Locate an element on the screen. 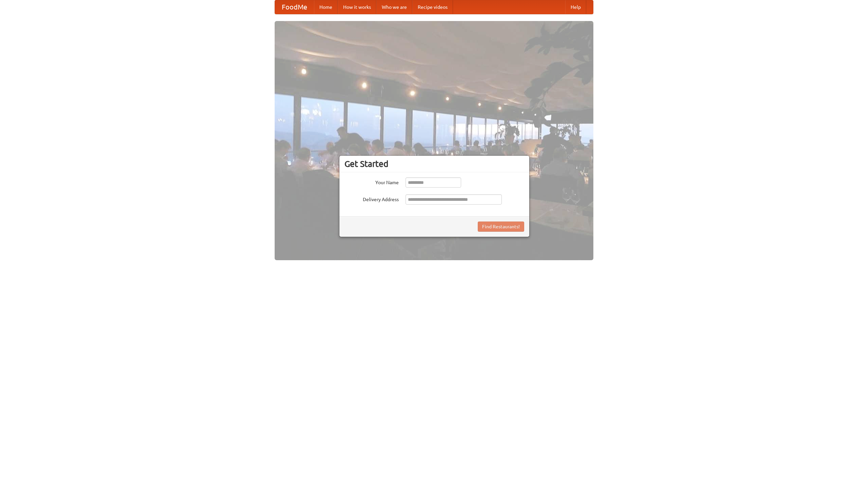 Image resolution: width=868 pixels, height=480 pixels. h3: Get Started is located at coordinates (435, 163).